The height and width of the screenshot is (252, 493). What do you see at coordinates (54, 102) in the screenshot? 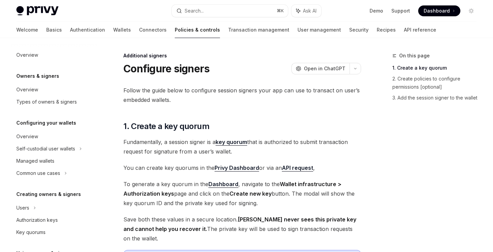
I see `a: Types of owners & signers` at bounding box center [54, 102].